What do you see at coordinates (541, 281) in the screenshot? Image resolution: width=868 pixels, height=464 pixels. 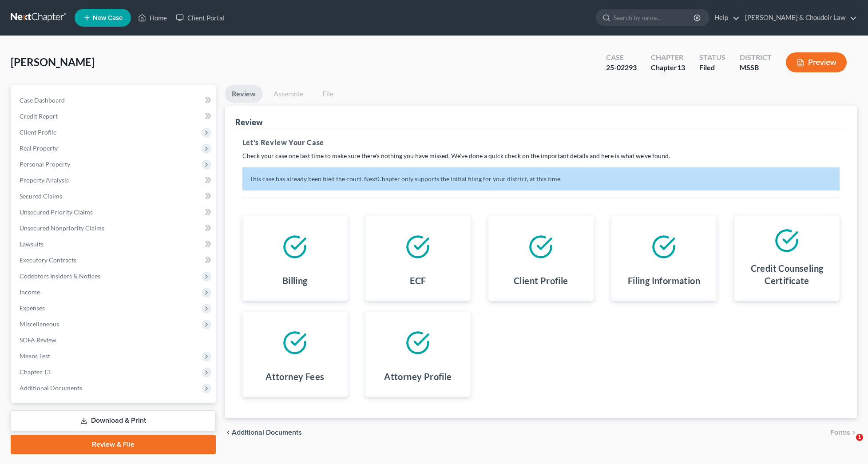 I see `h4: Client Profile` at bounding box center [541, 281].